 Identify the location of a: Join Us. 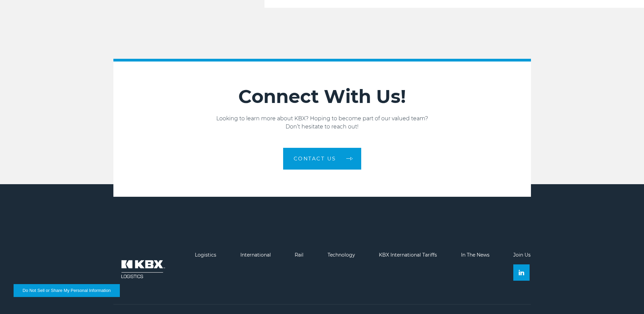
(522, 255).